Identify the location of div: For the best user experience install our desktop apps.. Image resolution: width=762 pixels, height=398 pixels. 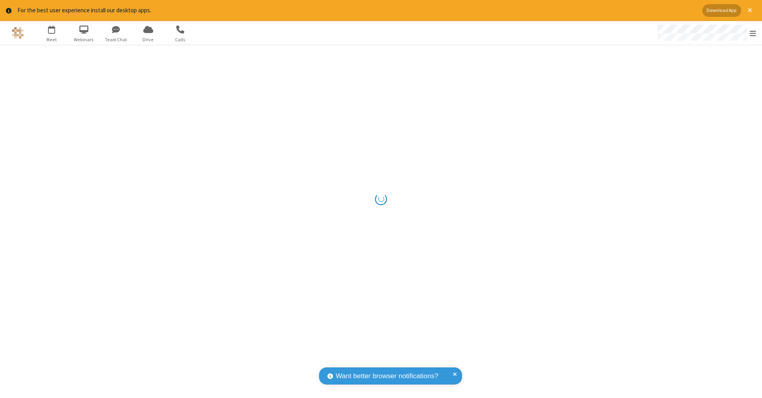
(357, 10).